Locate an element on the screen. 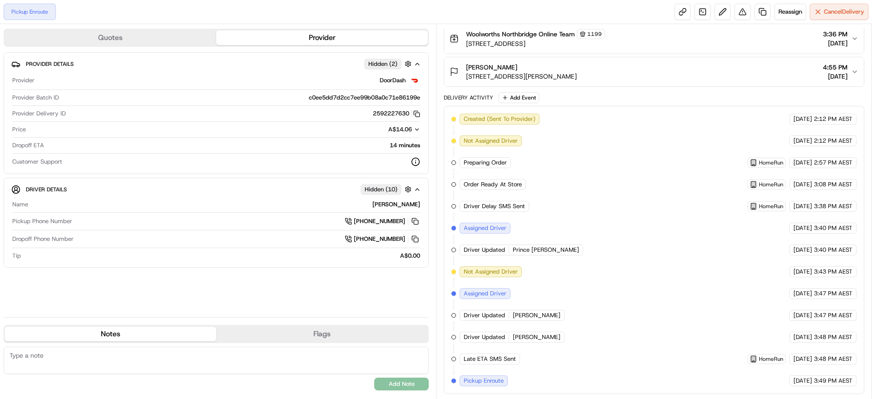  button: Provider DetailsHidden (2) is located at coordinates (216, 64).